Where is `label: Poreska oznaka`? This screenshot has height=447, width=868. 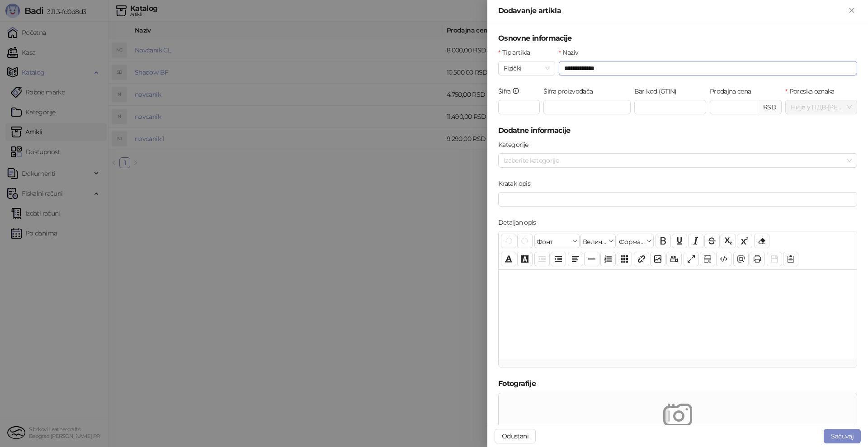 label: Poreska oznaka is located at coordinates (812, 91).